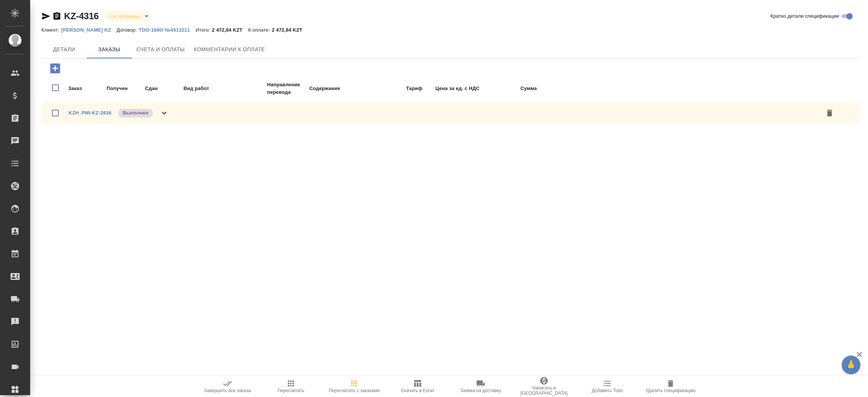  Describe the element at coordinates (64, 49) in the screenshot. I see `span: Детали` at that location.